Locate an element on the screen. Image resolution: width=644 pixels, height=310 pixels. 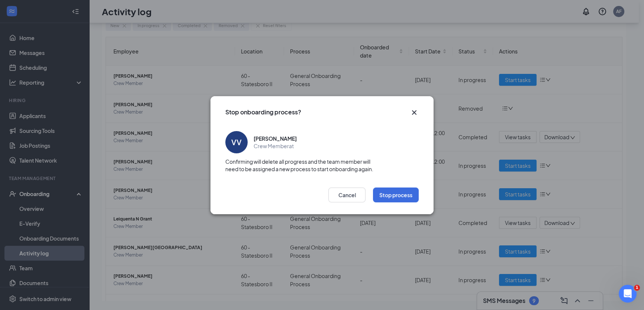
span: Confirming will delete all progress and the team member will need to be assigned a new process to... is located at coordinates (322, 165).